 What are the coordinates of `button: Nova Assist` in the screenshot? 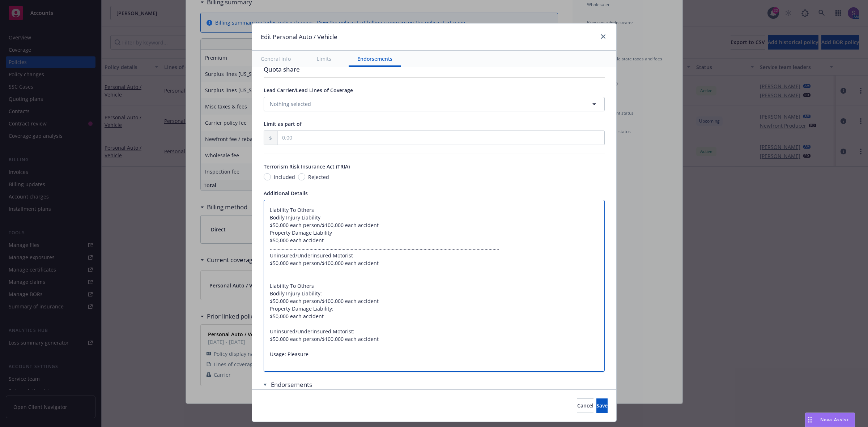 It's located at (829, 420).